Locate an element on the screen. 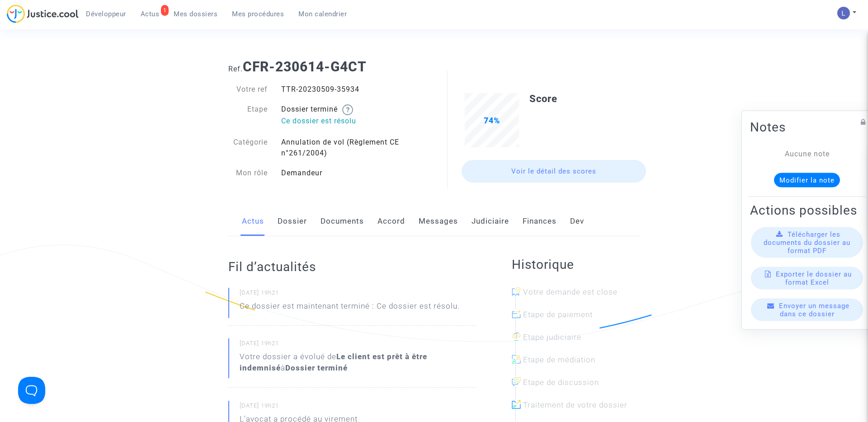 The height and width of the screenshot is (422, 868). div: Votre ref is located at coordinates (248, 89).